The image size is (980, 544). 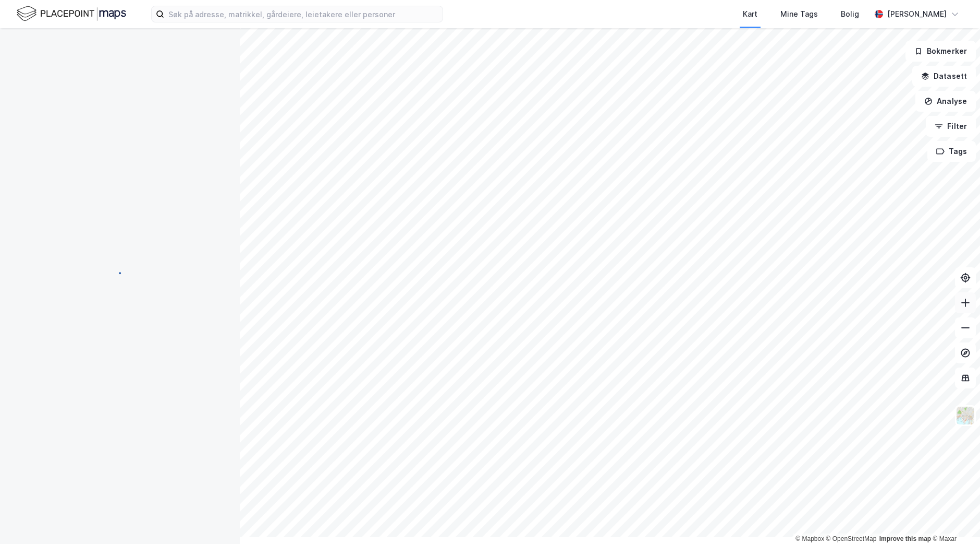 I want to click on button: Tags, so click(x=951, y=151).